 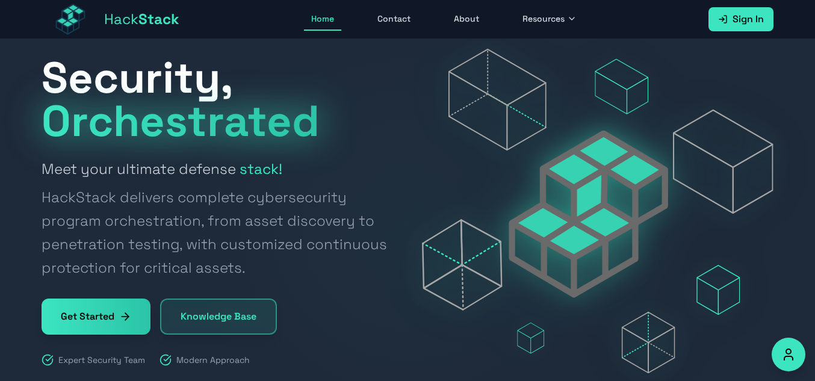 I want to click on a: Sign In, so click(x=741, y=19).